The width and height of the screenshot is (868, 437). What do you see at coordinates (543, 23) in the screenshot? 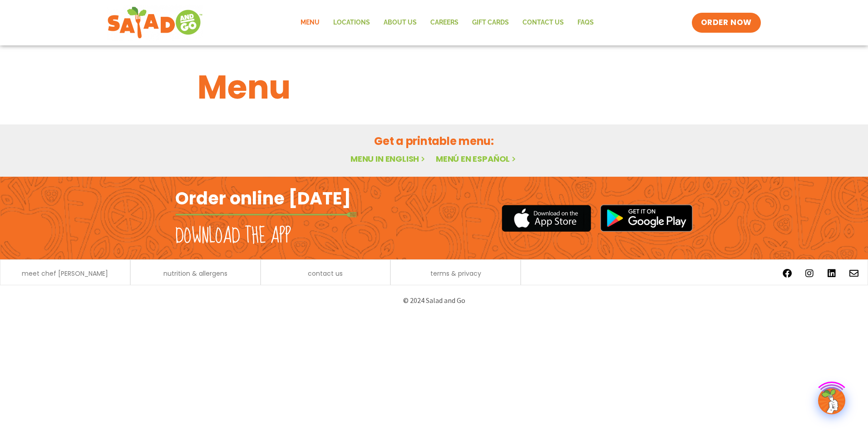
I see `a: Contact Us` at bounding box center [543, 23].